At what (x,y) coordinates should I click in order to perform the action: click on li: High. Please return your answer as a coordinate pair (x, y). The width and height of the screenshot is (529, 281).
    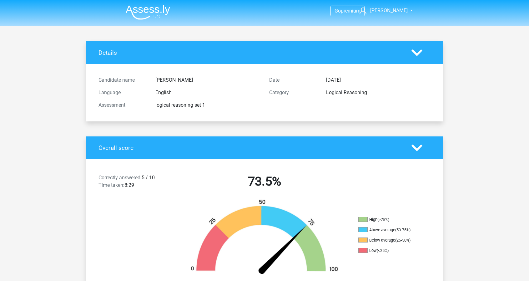
    Looking at the image, I should click on (389, 219).